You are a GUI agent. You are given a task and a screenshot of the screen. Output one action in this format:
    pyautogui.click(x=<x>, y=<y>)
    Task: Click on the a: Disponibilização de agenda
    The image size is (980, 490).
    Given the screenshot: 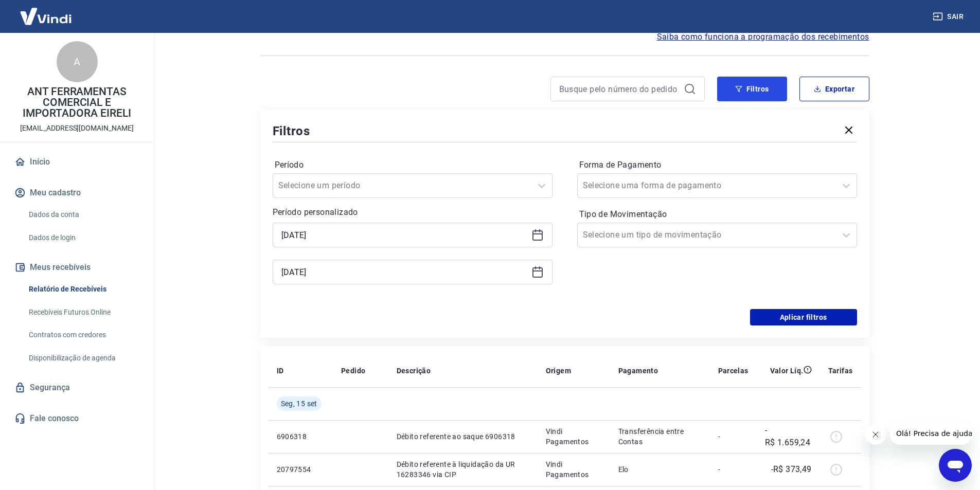 What is the action you would take?
    pyautogui.click(x=83, y=358)
    